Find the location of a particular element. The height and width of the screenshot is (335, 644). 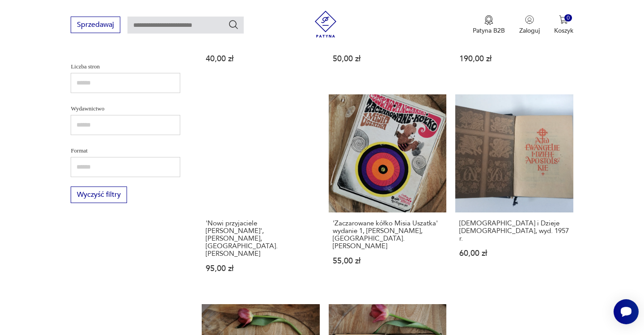

button: Wyczyść filtry is located at coordinates (99, 194).